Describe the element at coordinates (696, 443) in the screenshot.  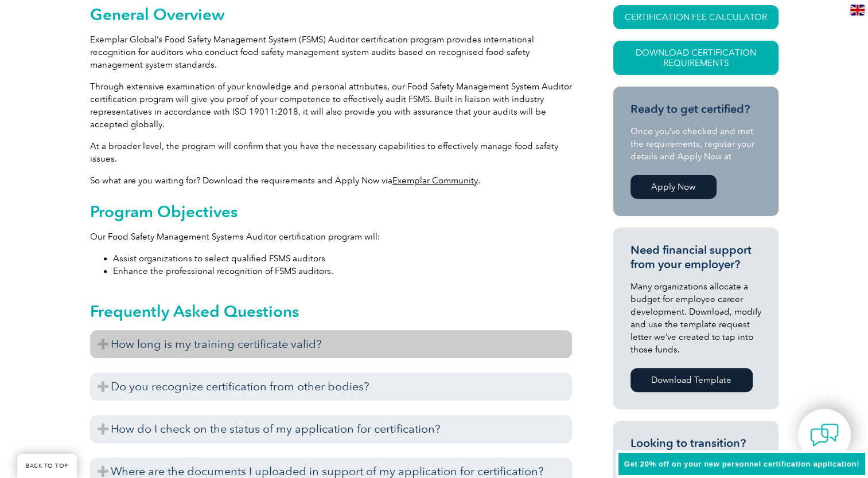
I see `h3: Looking to transition?` at that location.